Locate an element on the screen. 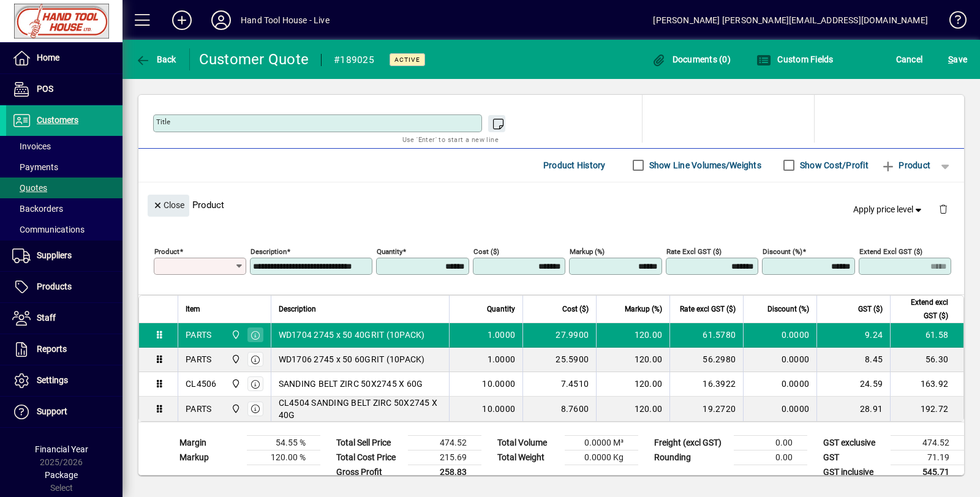 Image resolution: width=980 pixels, height=497 pixels. span: Quotes is located at coordinates (29, 188).